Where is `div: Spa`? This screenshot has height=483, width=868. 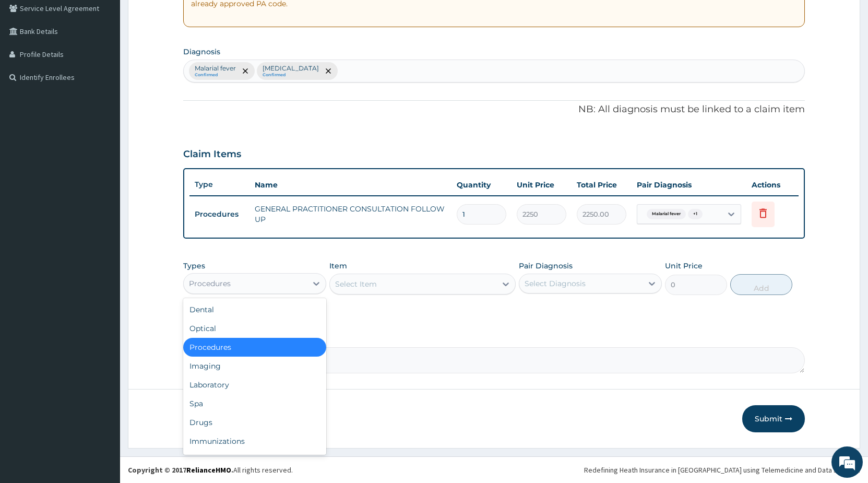
div: Spa is located at coordinates (255, 404).